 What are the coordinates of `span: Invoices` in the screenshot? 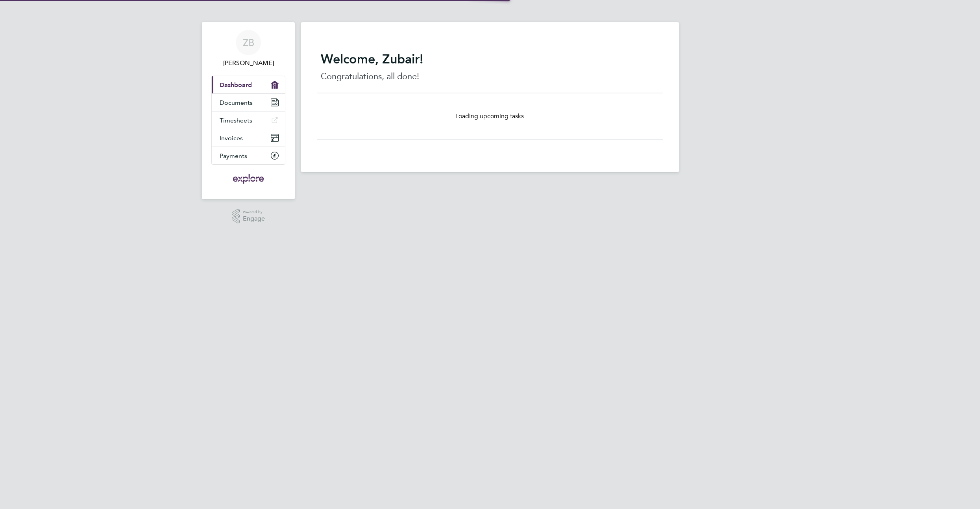 It's located at (231, 138).